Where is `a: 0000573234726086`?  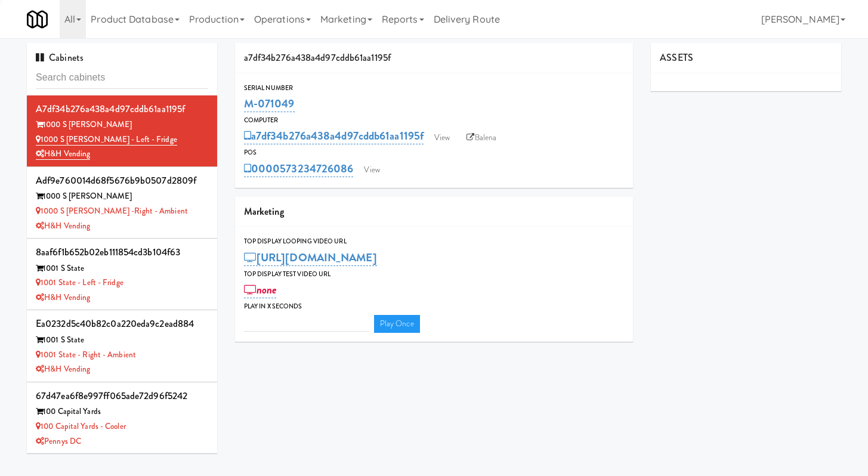
a: 0000573234726086 is located at coordinates (299, 169).